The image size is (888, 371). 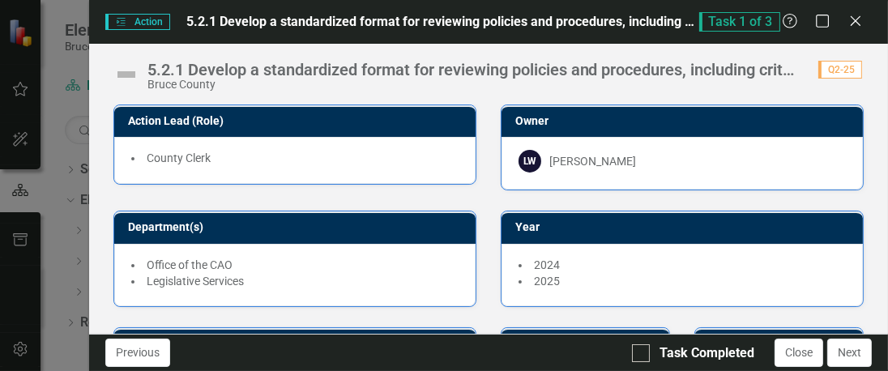 What do you see at coordinates (475, 84) in the screenshot?
I see `div: Bruce County` at bounding box center [475, 84].